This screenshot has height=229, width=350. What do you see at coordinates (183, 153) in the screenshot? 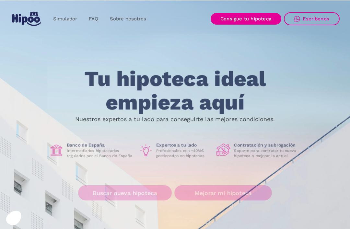
I see `p: Profesionales con +40M€ gestionados en hipotecas` at bounding box center [183, 153].